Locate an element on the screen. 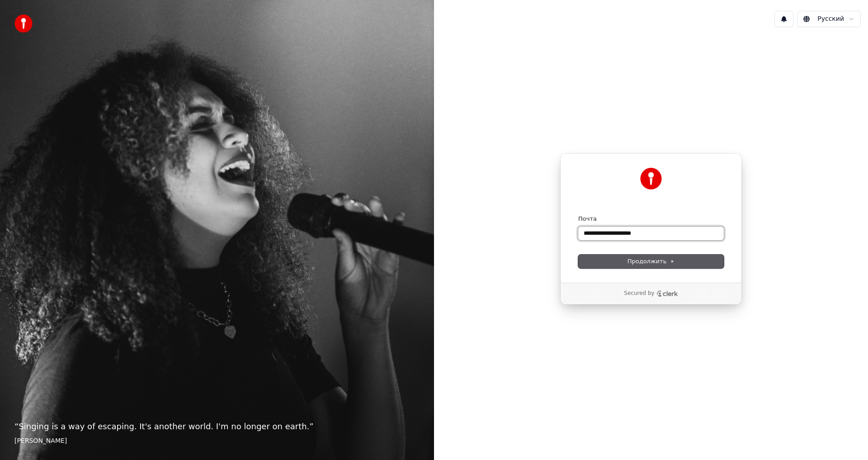  img: youka is located at coordinates (23, 23).